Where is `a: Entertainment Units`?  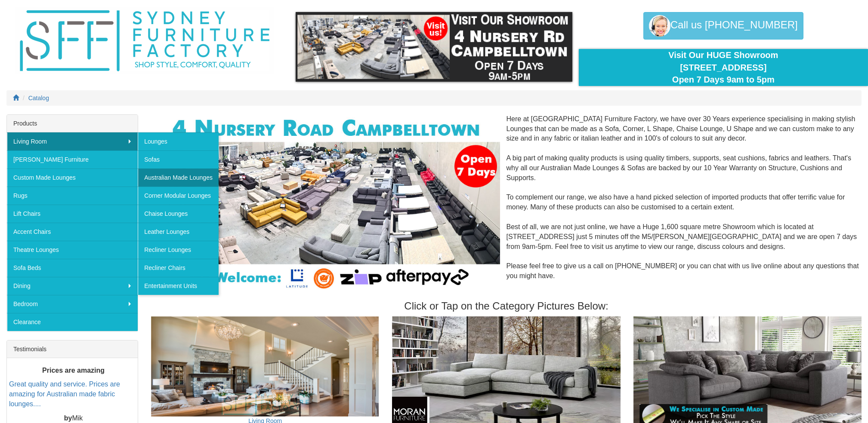 a: Entertainment Units is located at coordinates (178, 286).